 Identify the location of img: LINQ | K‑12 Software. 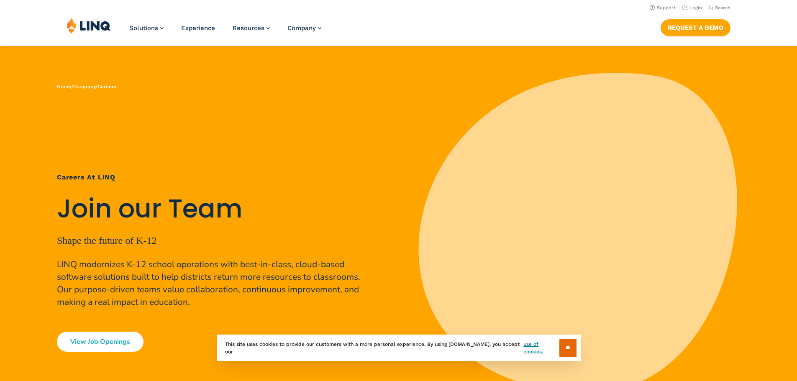
(89, 26).